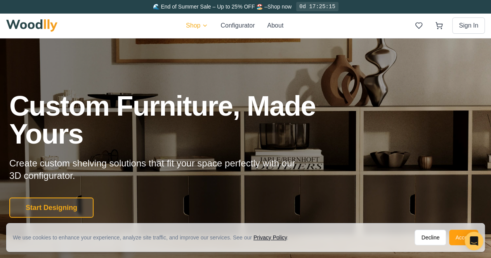  What do you see at coordinates (430, 237) in the screenshot?
I see `button: Decline` at bounding box center [430, 237].